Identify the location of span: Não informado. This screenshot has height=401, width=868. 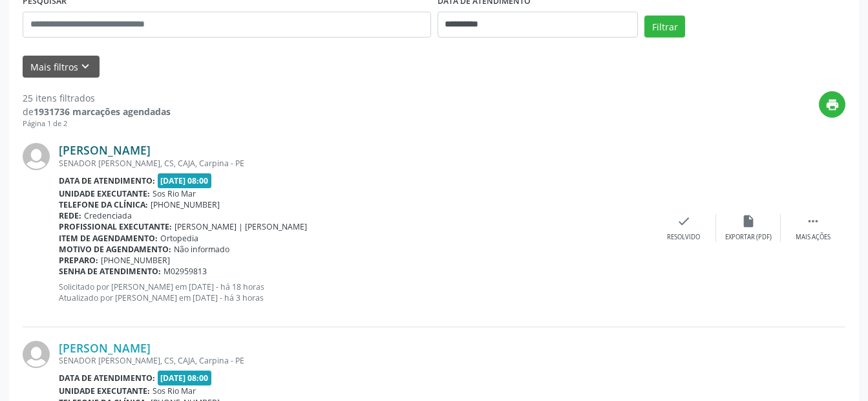
(202, 249).